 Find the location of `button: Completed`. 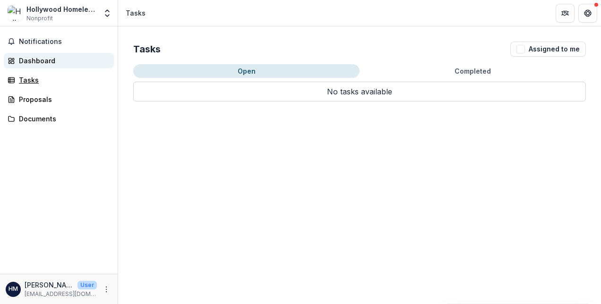

button: Completed is located at coordinates (472, 71).